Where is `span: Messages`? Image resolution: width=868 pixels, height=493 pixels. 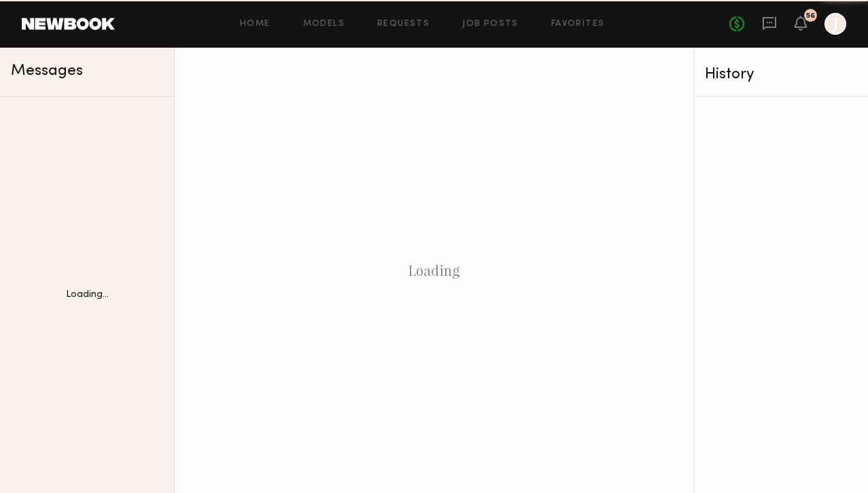
span: Messages is located at coordinates (47, 71).